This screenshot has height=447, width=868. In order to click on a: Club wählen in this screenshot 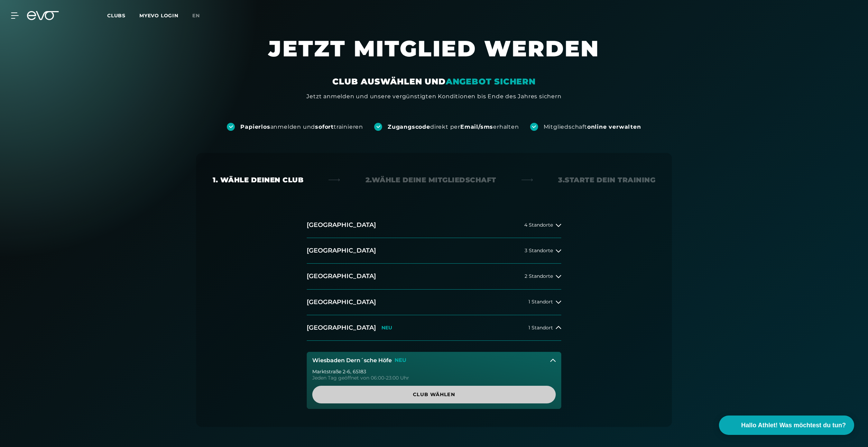, I will do `click(434, 394)`.